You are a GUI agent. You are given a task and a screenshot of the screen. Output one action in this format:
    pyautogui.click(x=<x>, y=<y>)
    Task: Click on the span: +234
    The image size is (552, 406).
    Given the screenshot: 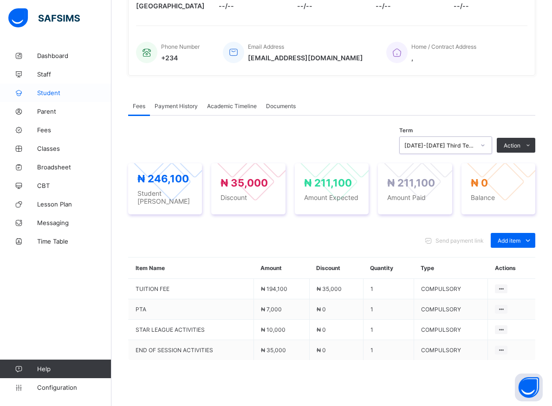 What is the action you would take?
    pyautogui.click(x=180, y=58)
    